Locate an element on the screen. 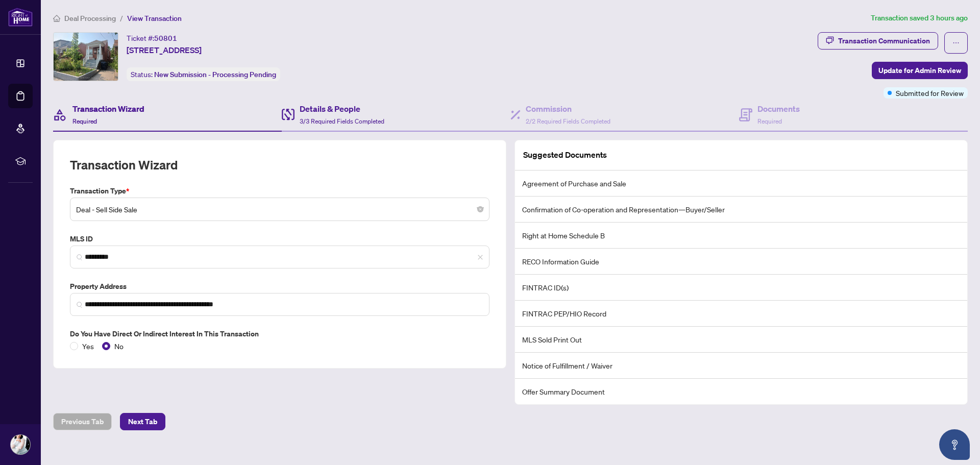  article: Suggested Documents is located at coordinates (565, 155).